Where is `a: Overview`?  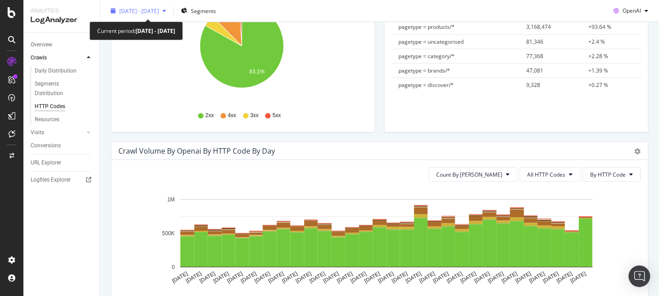
a: Overview is located at coordinates (62, 45).